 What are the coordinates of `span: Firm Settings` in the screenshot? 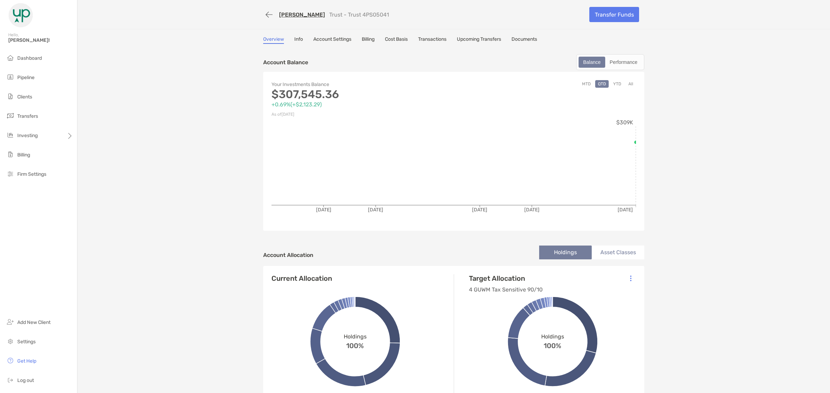 It's located at (32, 174).